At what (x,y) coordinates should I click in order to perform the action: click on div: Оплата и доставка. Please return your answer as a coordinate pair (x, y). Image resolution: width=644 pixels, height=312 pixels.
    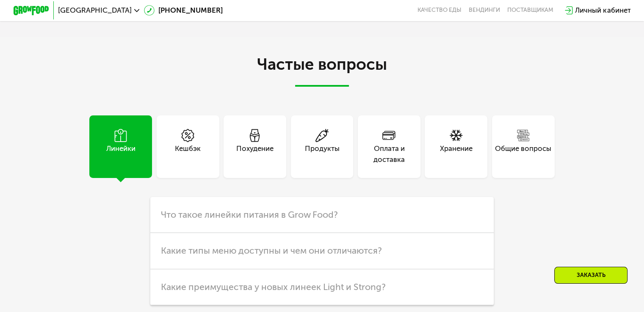
    Looking at the image, I should click on (389, 154).